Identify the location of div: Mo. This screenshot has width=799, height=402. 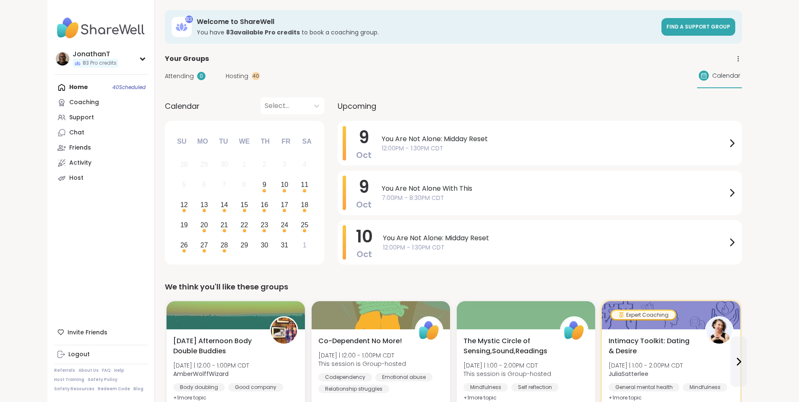
(203, 141).